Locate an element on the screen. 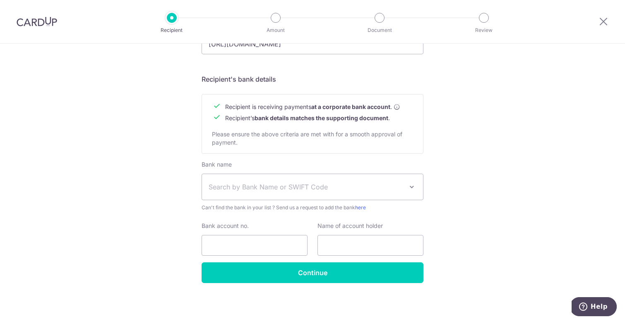 The width and height of the screenshot is (625, 322). p: Document is located at coordinates (380, 30).